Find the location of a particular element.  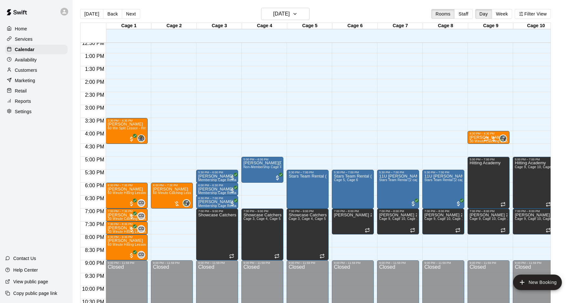

span: Stars Team Rental (2 cages) is located at coordinates (446, 180).